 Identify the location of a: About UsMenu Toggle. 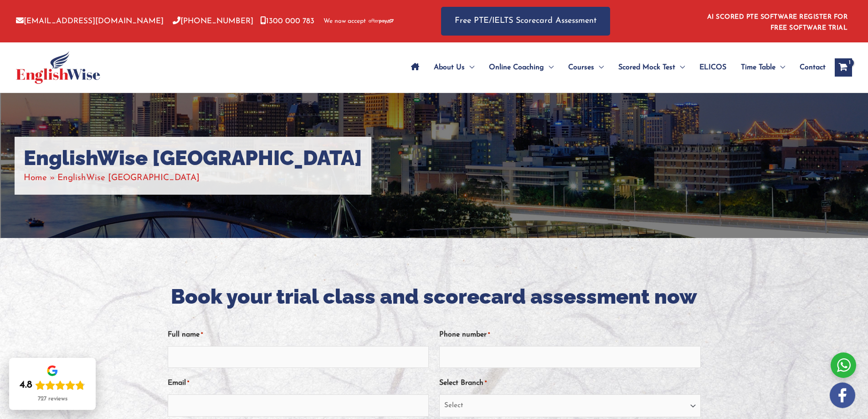
(454, 68).